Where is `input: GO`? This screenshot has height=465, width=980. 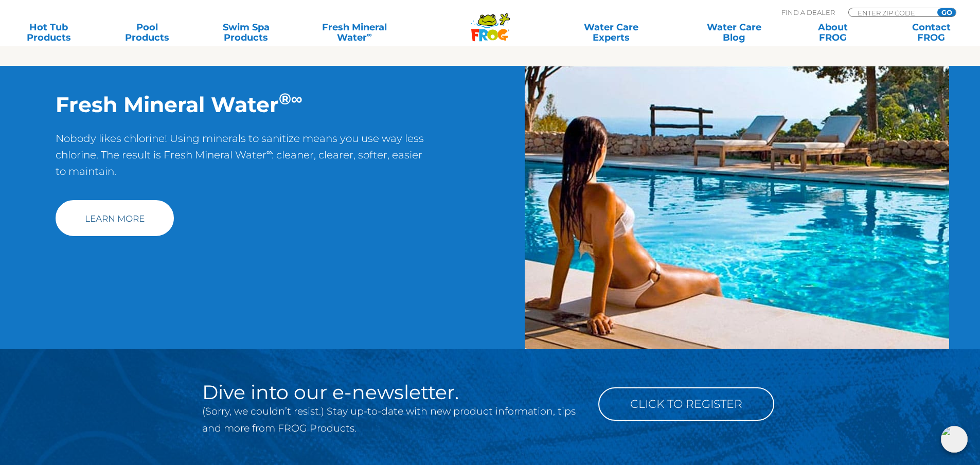
input: GO is located at coordinates (947, 12).